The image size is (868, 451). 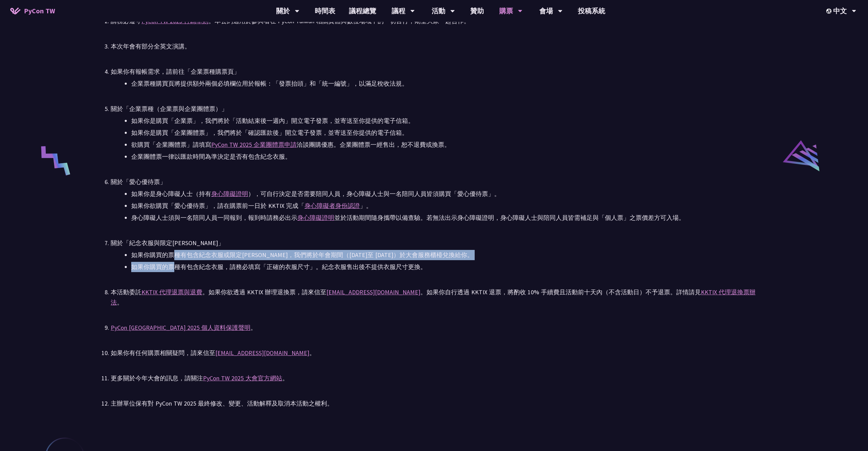 I want to click on li: 如果你購買的票種有包含紀念衣服，請務必填寫「正確的衣服尺寸」。紀念衣服售出後不提供衣服尺寸更換。, so click(x=444, y=267).